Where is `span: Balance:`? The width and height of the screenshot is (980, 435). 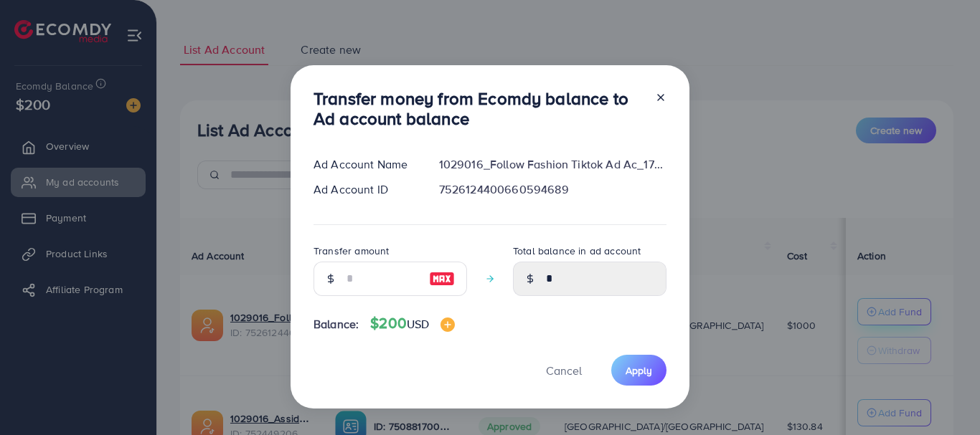 span: Balance: is located at coordinates (335, 324).